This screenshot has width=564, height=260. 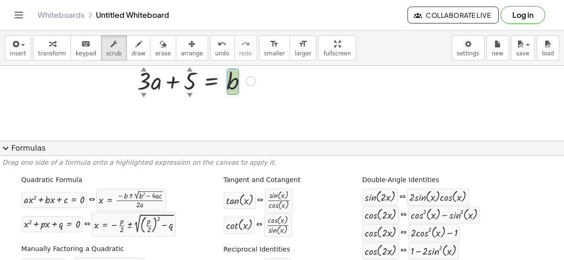 I want to click on button: save, so click(x=522, y=48).